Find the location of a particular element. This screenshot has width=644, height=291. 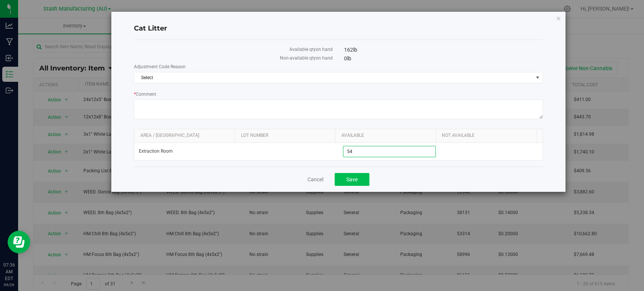

span: Save is located at coordinates (352, 180).